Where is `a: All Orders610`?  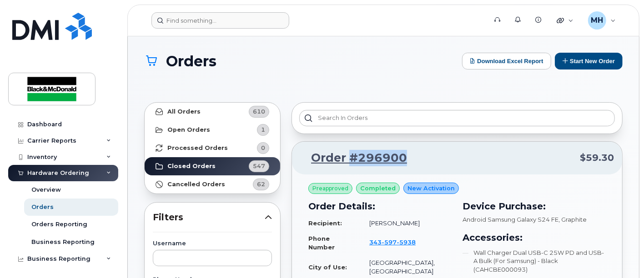 a: All Orders610 is located at coordinates (212, 112).